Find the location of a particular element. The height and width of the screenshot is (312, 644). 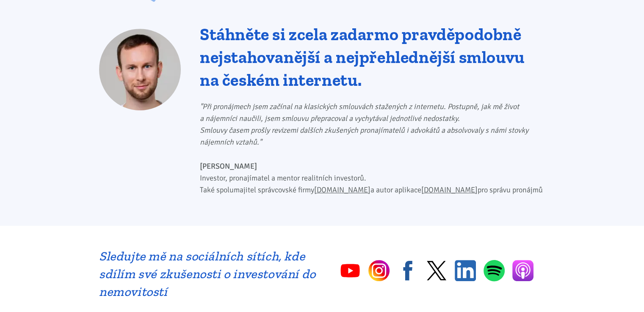

a: Twitter is located at coordinates (437, 271).